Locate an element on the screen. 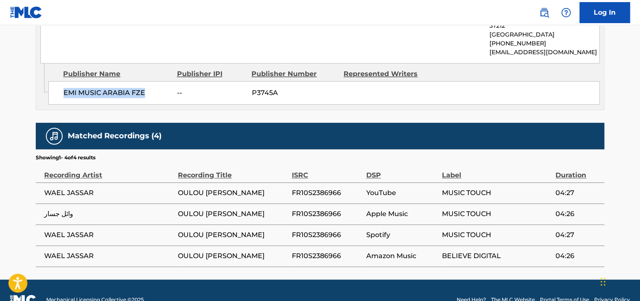 The height and width of the screenshot is (301, 640). div: Recording Title is located at coordinates (232, 171).